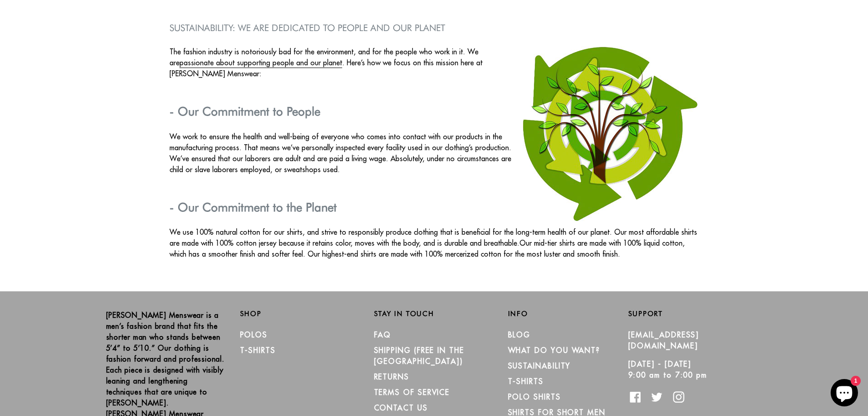  What do you see at coordinates (401, 407) in the screenshot?
I see `a: CONTACT US` at bounding box center [401, 407].